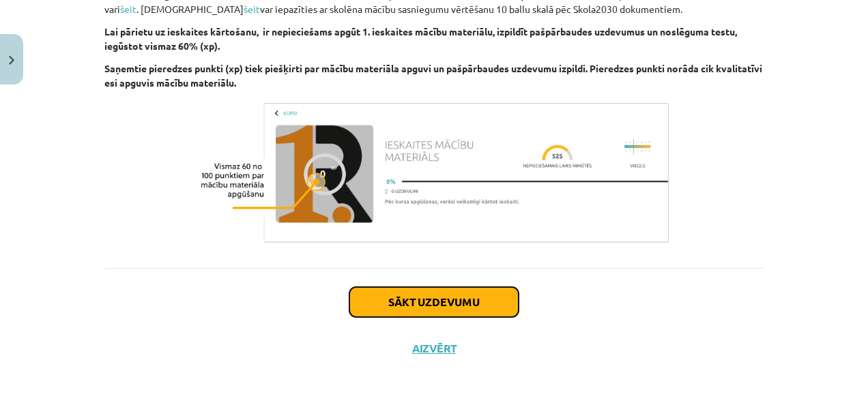 The image size is (868, 405). I want to click on b: Lai pārietu uz ieskaites kārtošanu, ir nepieciešams apgūt 1. ieskaites mācību materiālu, izpildīt..., so click(420, 38).